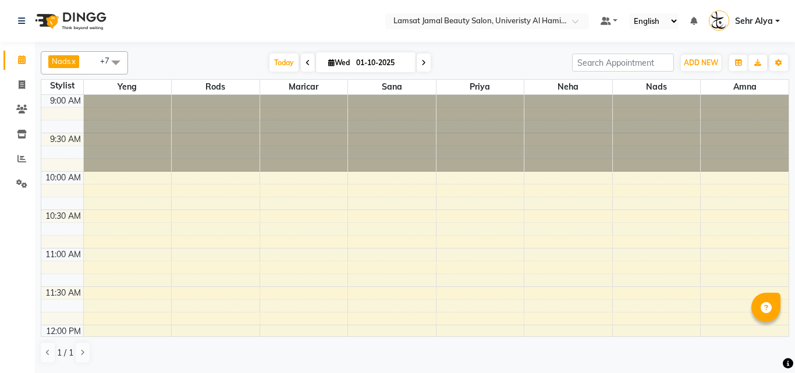  What do you see at coordinates (65, 101) in the screenshot?
I see `div: 9:00 AM` at bounding box center [65, 101].